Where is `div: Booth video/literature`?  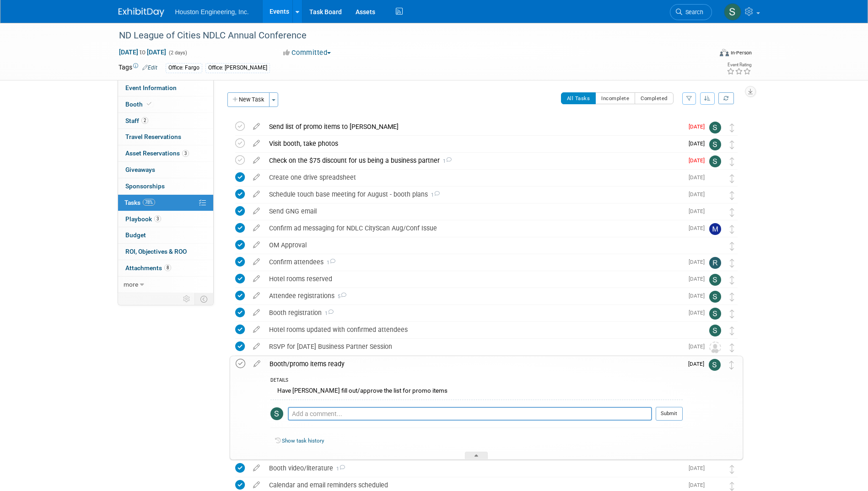 div: Booth video/literature is located at coordinates (473, 468).